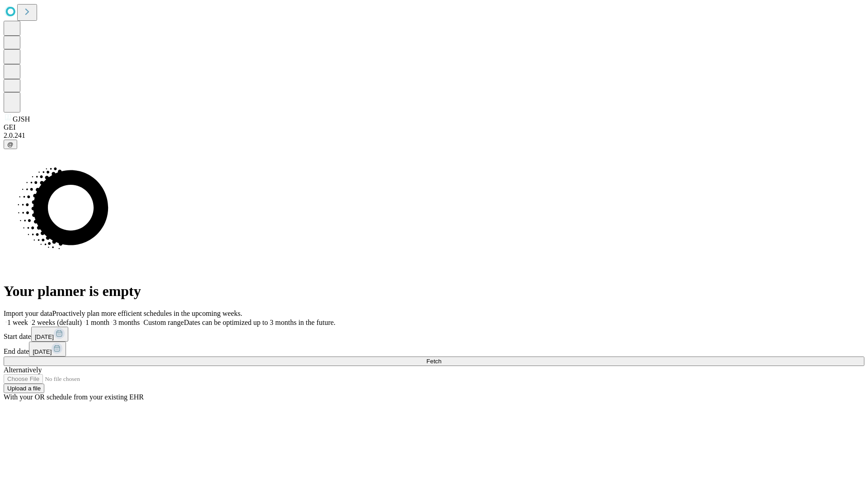 The width and height of the screenshot is (868, 488). What do you see at coordinates (23, 369) in the screenshot?
I see `span: Alternatively` at bounding box center [23, 369].